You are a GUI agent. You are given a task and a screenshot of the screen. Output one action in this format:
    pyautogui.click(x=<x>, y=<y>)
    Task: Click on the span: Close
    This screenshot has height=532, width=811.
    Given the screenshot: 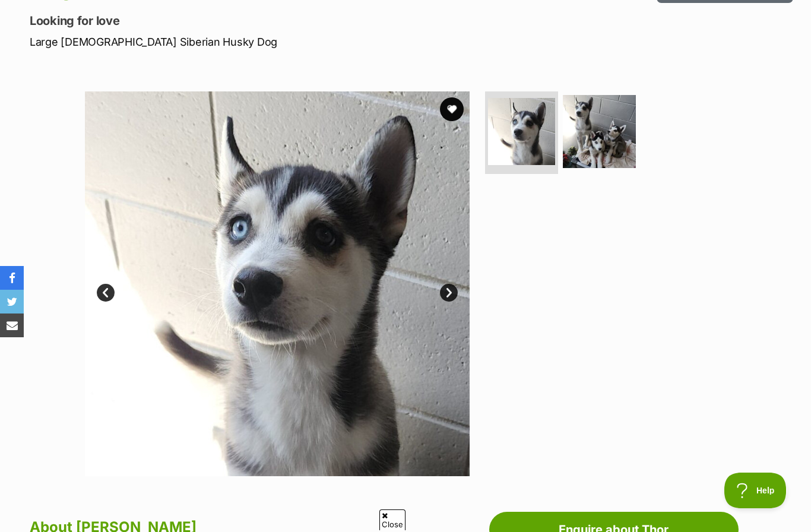 What is the action you would take?
    pyautogui.click(x=392, y=519)
    